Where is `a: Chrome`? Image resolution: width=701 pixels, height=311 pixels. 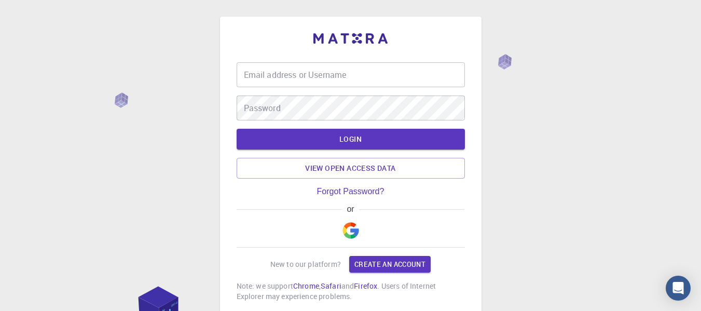
a: Chrome is located at coordinates (306, 285).